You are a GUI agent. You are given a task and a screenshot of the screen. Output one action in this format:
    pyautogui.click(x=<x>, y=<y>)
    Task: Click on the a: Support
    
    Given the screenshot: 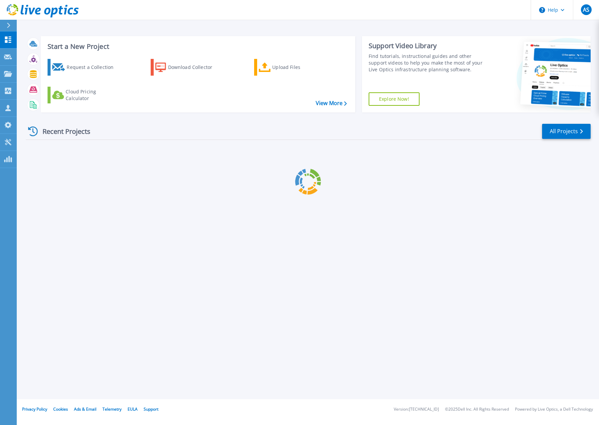 What is the action you would take?
    pyautogui.click(x=151, y=409)
    